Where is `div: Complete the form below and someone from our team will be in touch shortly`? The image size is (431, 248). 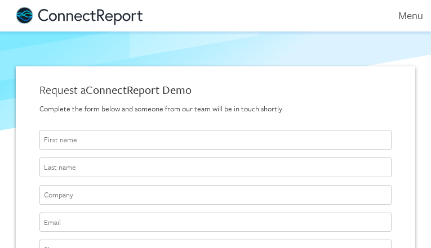
div: Complete the form below and someone from our team will be in touch shortly is located at coordinates (215, 109).